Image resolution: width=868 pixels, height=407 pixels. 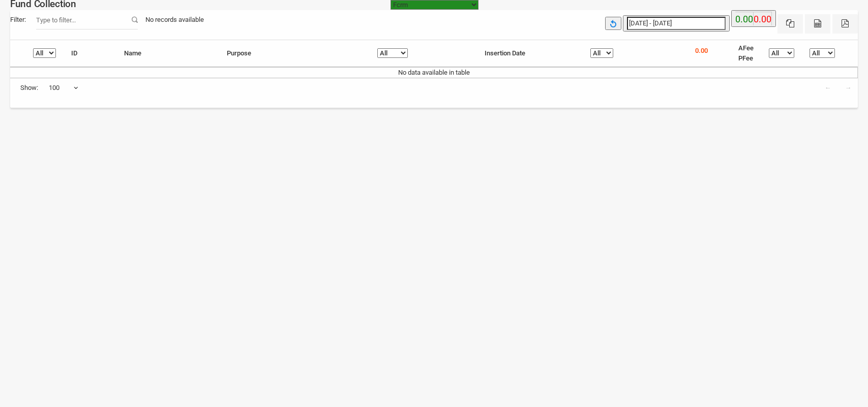 What do you see at coordinates (294, 53) in the screenshot?
I see `th: Purpose` at bounding box center [294, 53].